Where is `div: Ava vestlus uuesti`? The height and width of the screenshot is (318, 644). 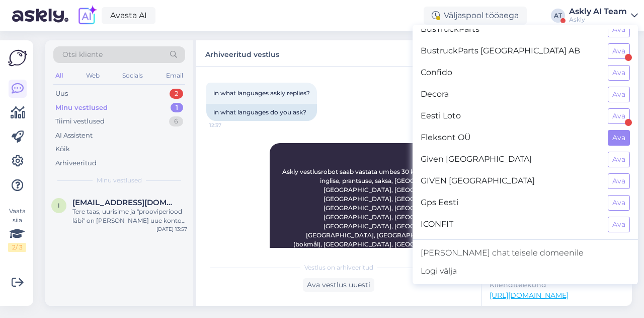 div: Ava vestlus uuesti is located at coordinates (338, 285).